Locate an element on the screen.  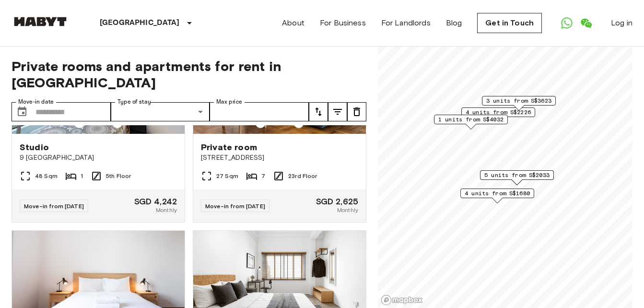
a: Open WhatsApp is located at coordinates (567, 23).